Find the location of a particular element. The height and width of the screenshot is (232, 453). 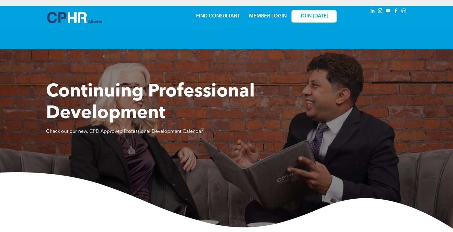

a: facebook is located at coordinates (395, 11).